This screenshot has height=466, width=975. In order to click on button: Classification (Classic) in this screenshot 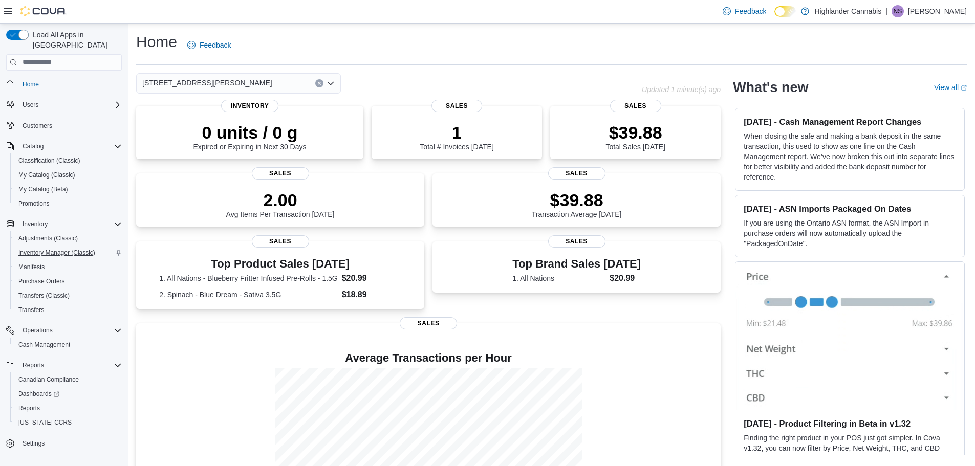, I will do `click(68, 161)`.